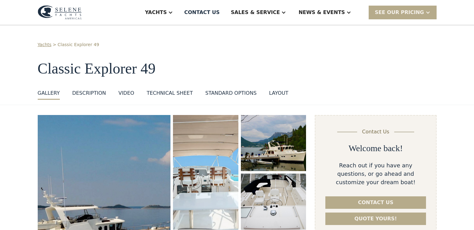  What do you see at coordinates (45, 45) in the screenshot?
I see `a: Yachts` at bounding box center [45, 45].